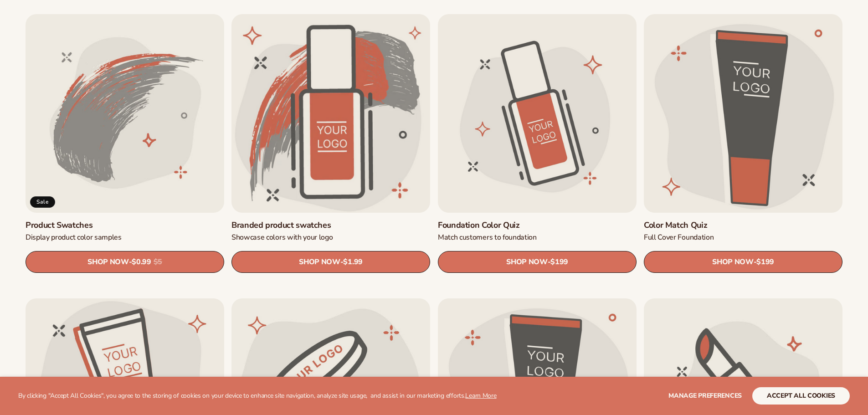  I want to click on s: $5, so click(157, 262).